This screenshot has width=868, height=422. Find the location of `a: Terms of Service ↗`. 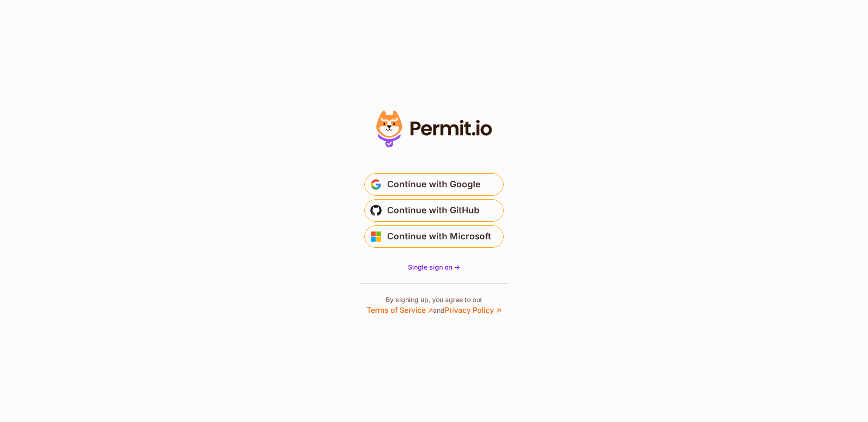

a: Terms of Service ↗ is located at coordinates (399, 309).